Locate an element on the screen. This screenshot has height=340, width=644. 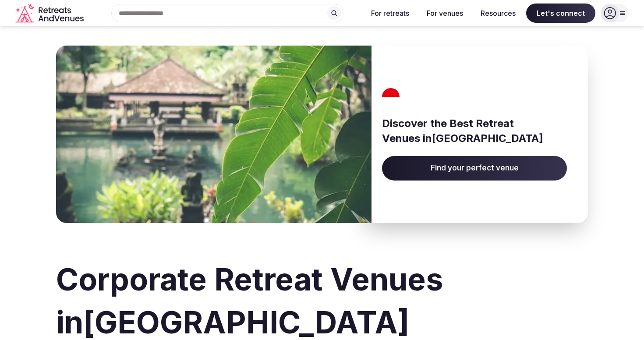
button: For retreats is located at coordinates (390, 13).